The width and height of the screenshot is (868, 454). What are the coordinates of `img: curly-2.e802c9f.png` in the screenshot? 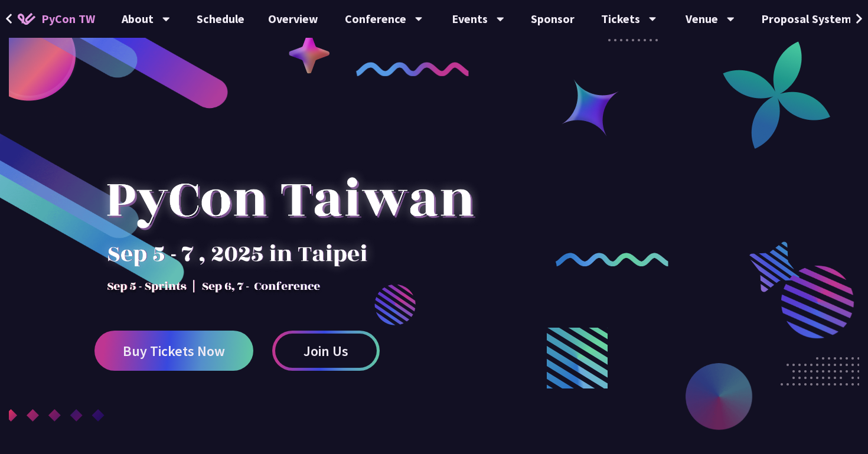 It's located at (611, 259).